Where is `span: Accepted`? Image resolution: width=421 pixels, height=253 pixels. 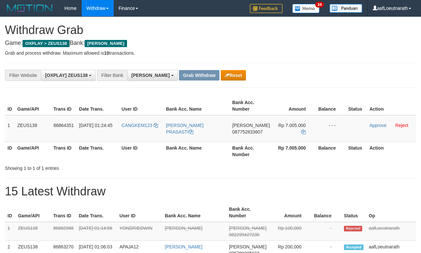
span: Accepted is located at coordinates (354, 247).